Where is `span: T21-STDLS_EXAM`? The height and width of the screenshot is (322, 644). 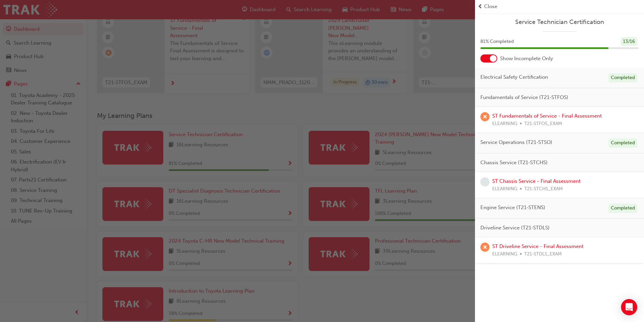
span: T21-STDLS_EXAM is located at coordinates (543, 254).